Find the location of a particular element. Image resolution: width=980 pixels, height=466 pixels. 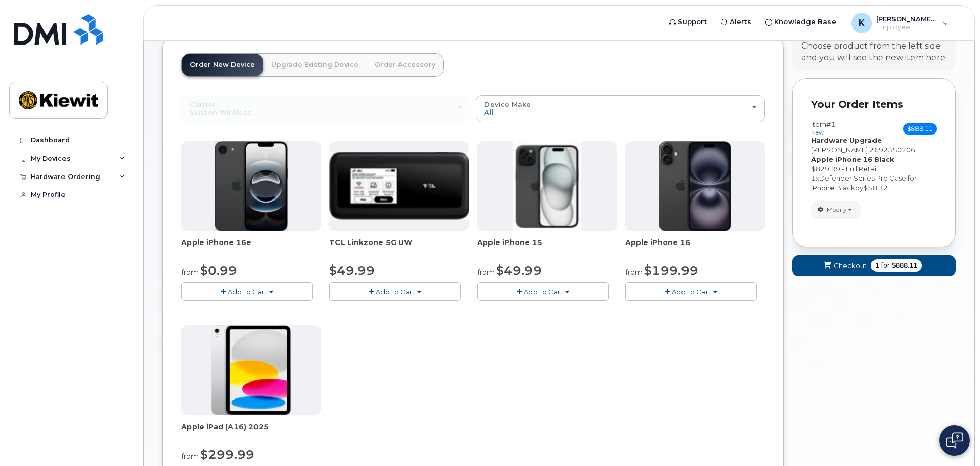

span: $199.99 is located at coordinates (671, 270).